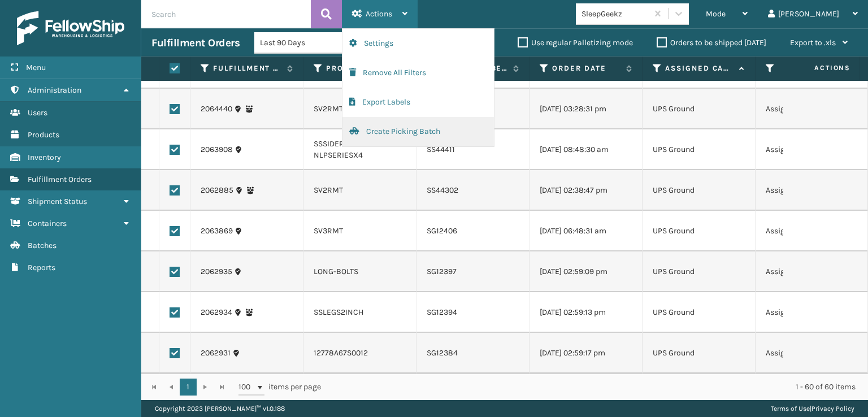 The image size is (868, 417). I want to click on a: 1, so click(189, 387).